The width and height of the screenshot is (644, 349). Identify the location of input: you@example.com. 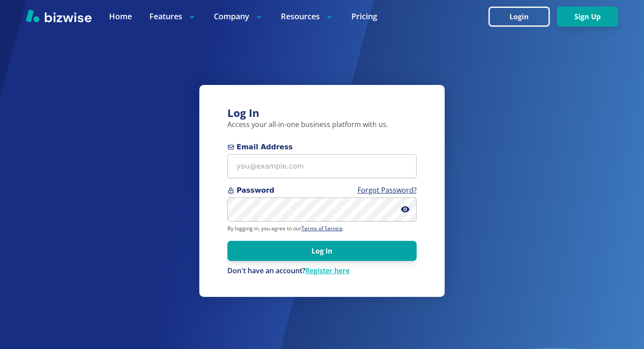
(322, 166).